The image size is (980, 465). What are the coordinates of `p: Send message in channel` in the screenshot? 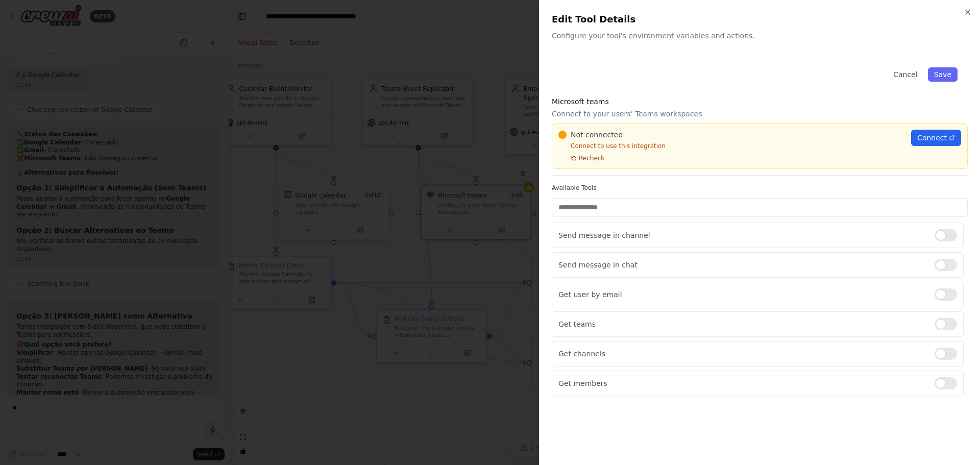 It's located at (742, 235).